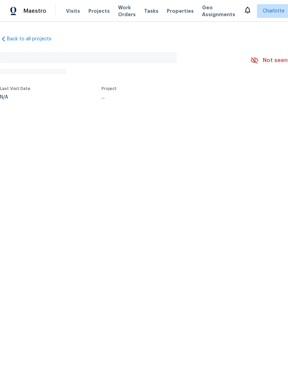 This screenshot has height=369, width=288. I want to click on span: Project, so click(109, 89).